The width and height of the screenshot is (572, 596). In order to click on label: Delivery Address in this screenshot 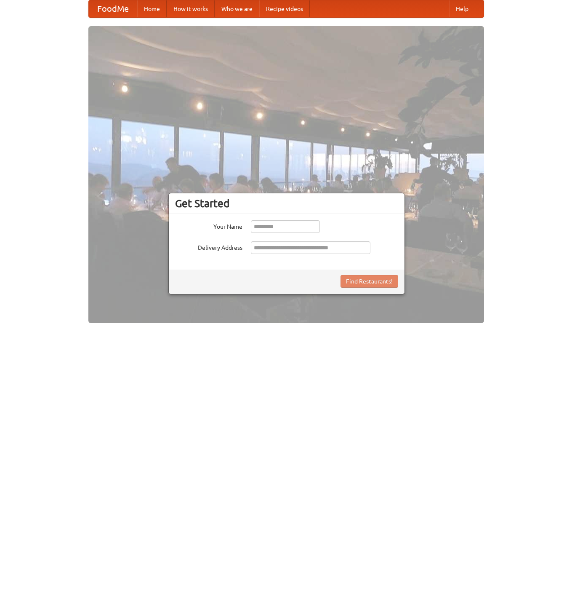, I will do `click(209, 246)`.